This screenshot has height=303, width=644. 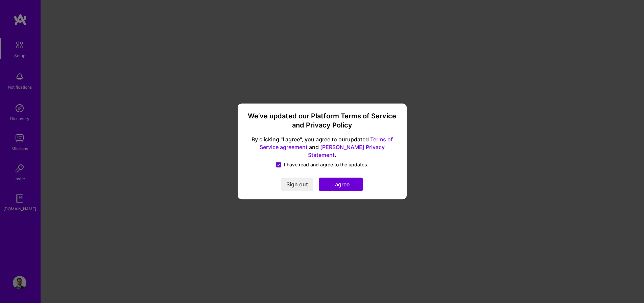 What do you see at coordinates (341, 185) in the screenshot?
I see `button: I agree` at bounding box center [341, 185].